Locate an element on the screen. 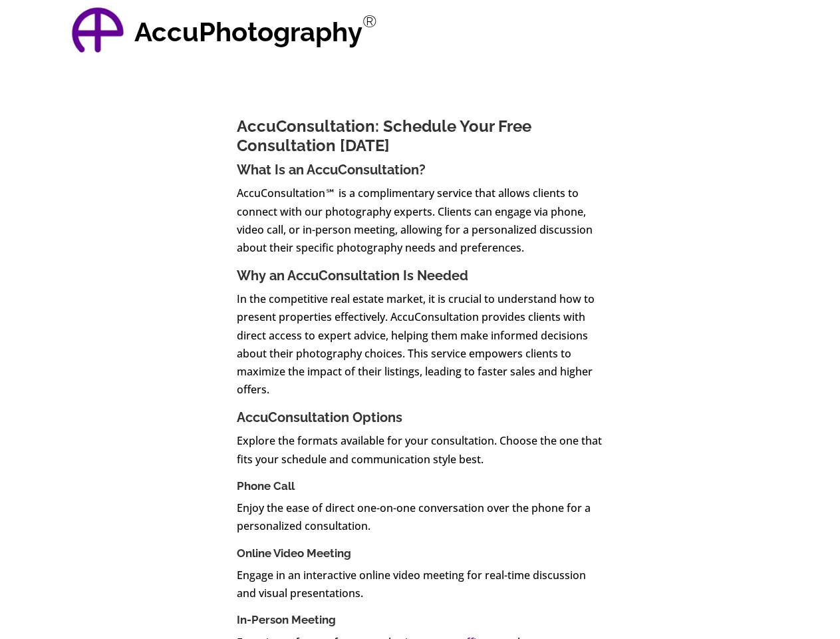 This screenshot has height=639, width=840. h3: Phone Call is located at coordinates (420, 489).